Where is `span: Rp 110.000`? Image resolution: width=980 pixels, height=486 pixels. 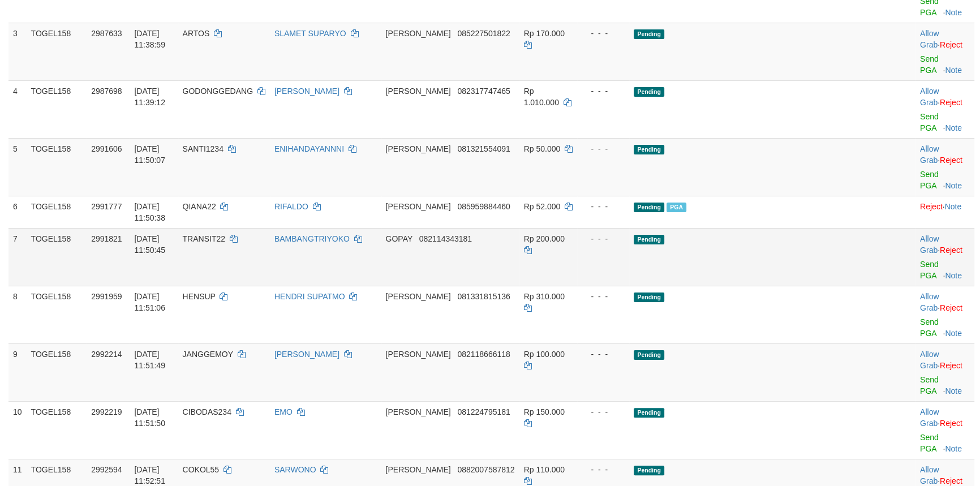
span: Rp 110.000 is located at coordinates (544, 469).